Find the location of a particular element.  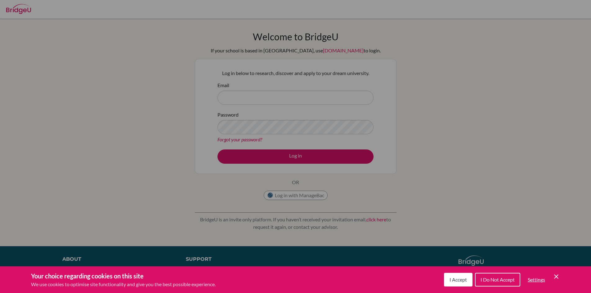

button: I Accept is located at coordinates (458, 280).